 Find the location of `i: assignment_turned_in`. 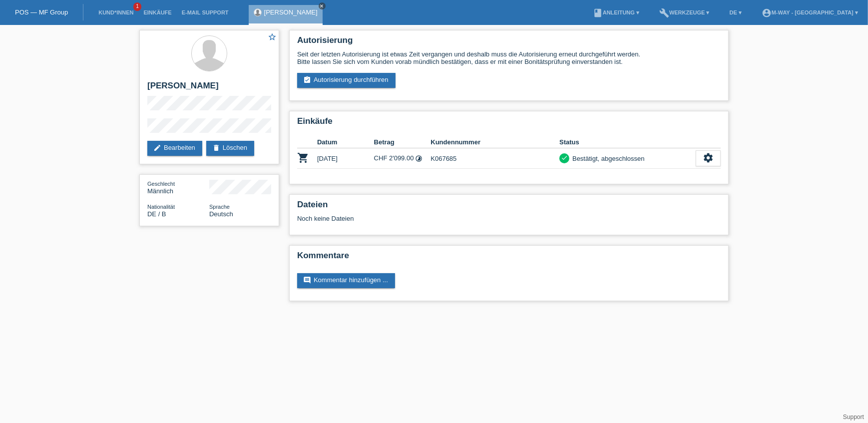

i: assignment_turned_in is located at coordinates (307, 80).